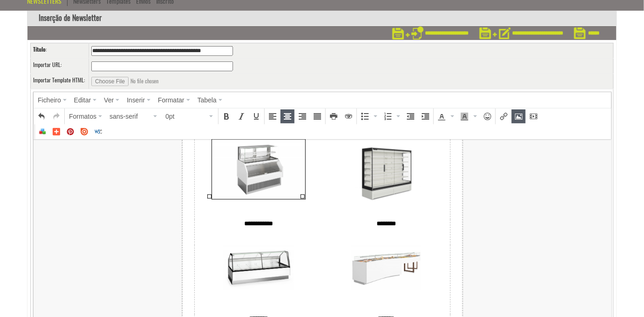 The image size is (644, 317). Describe the element at coordinates (207, 100) in the screenshot. I see `span: Tabela` at that location.